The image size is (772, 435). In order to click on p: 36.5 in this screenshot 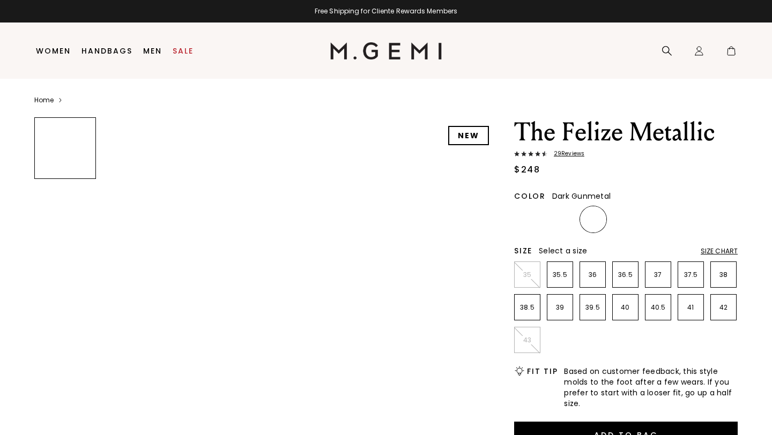, I will do `click(625, 275)`.